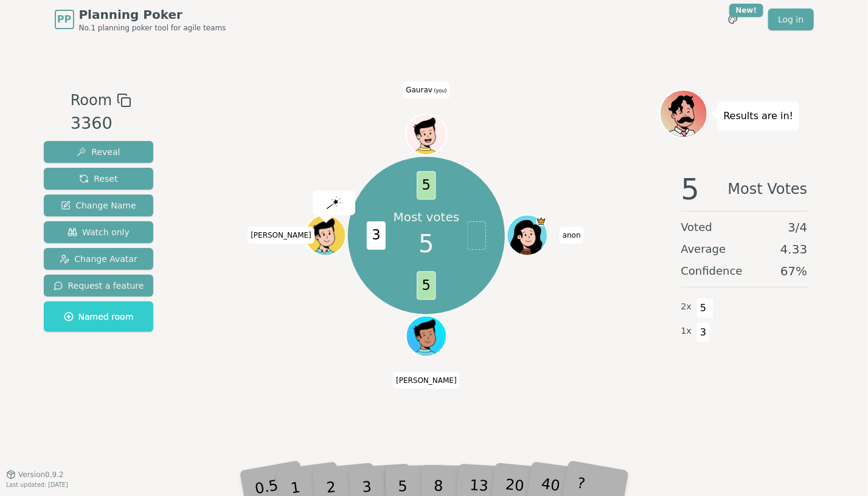 This screenshot has height=496, width=868. Describe the element at coordinates (791, 20) in the screenshot. I see `a: Log in` at that location.